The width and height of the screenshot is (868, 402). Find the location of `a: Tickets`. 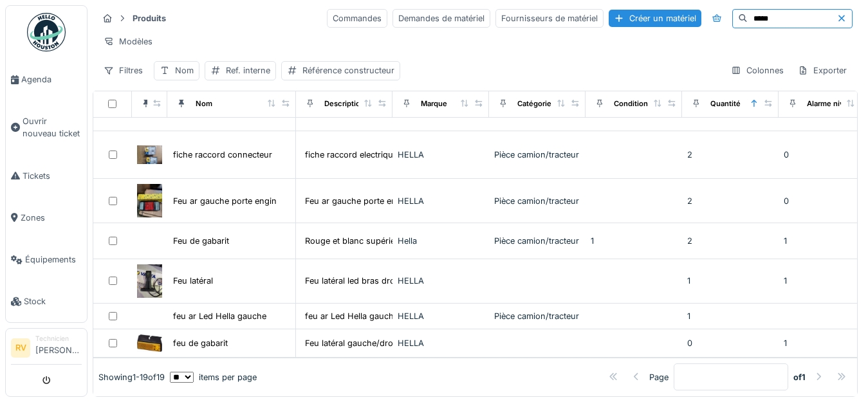

a: Tickets is located at coordinates (46, 176).